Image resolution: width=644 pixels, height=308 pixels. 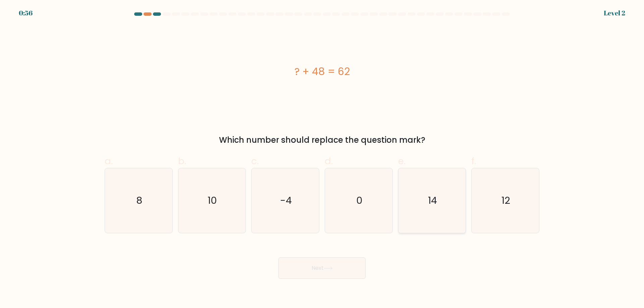 What do you see at coordinates (432, 200) in the screenshot?
I see `text: 14` at bounding box center [432, 200].